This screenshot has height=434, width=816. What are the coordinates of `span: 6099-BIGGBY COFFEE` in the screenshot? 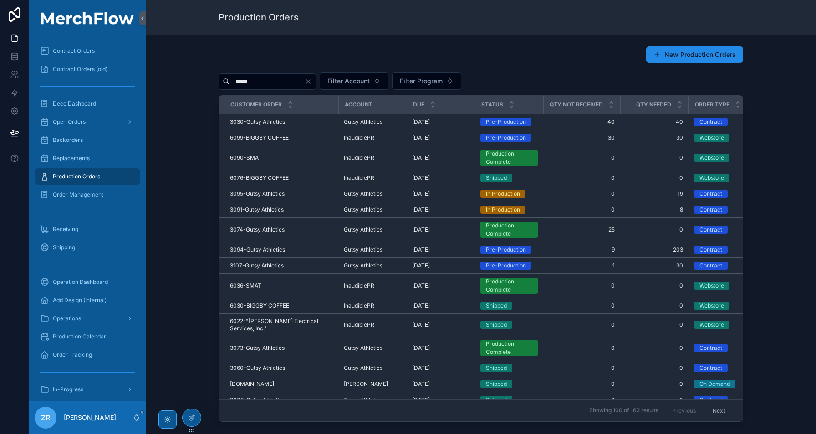 It's located at (259, 138).